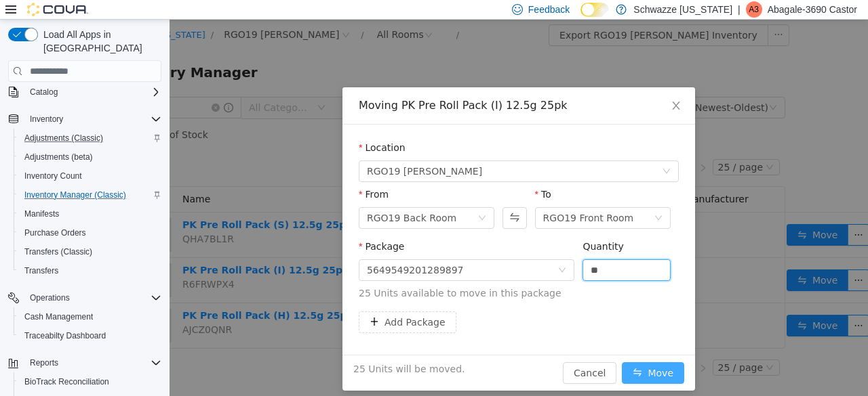 This screenshot has height=396, width=868. Describe the element at coordinates (75, 195) in the screenshot. I see `a: Inventory Manager (Classic)` at that location.